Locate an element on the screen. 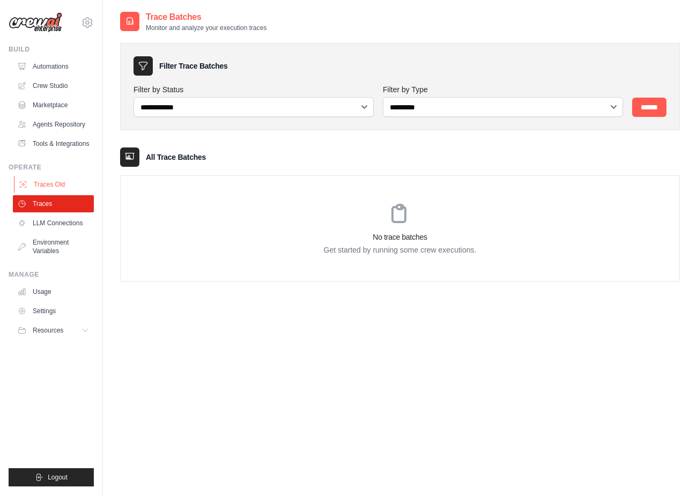 This screenshot has height=495, width=697. a: Traces is located at coordinates (53, 204).